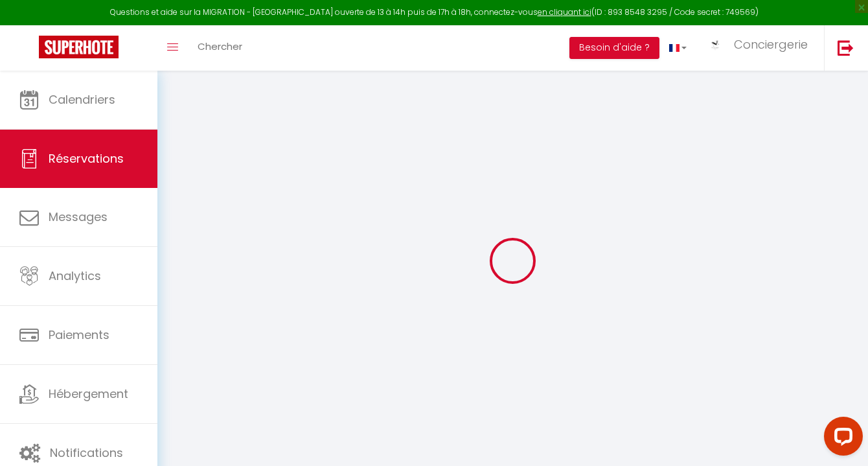  Describe the element at coordinates (760, 48) in the screenshot. I see `a: ... Conciergerie` at that location.